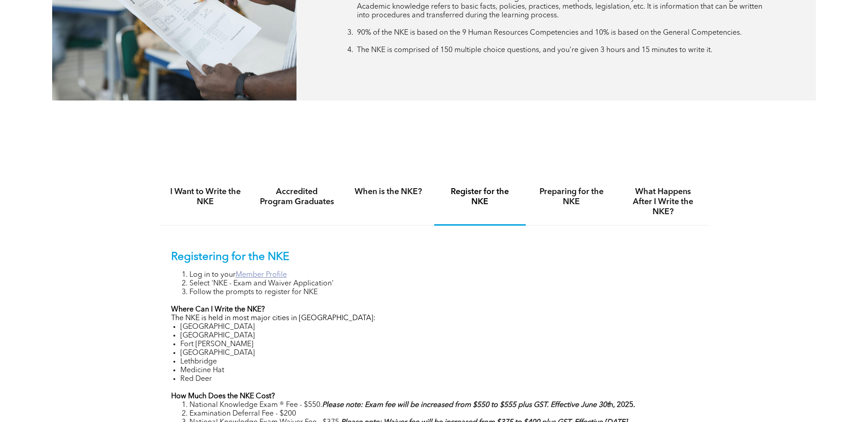 The width and height of the screenshot is (868, 422). What do you see at coordinates (443, 405) in the screenshot?
I see `li: National Knowledge Exam ® Fee - $550.` at bounding box center [443, 405].